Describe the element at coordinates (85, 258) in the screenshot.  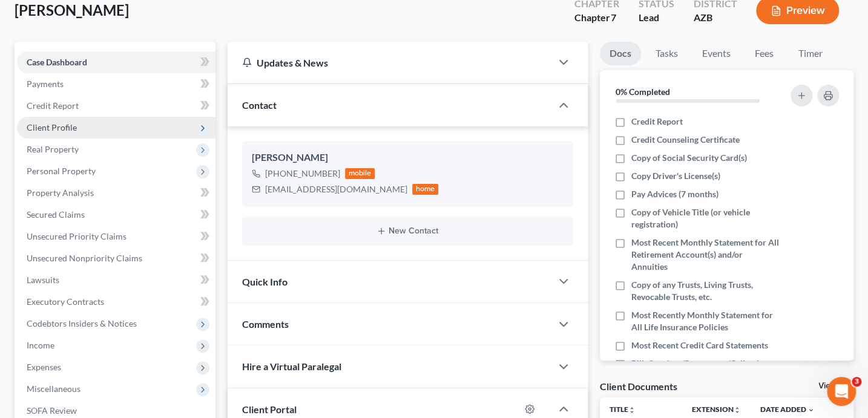
I see `span: Unsecured Nonpriority Claims` at that location.